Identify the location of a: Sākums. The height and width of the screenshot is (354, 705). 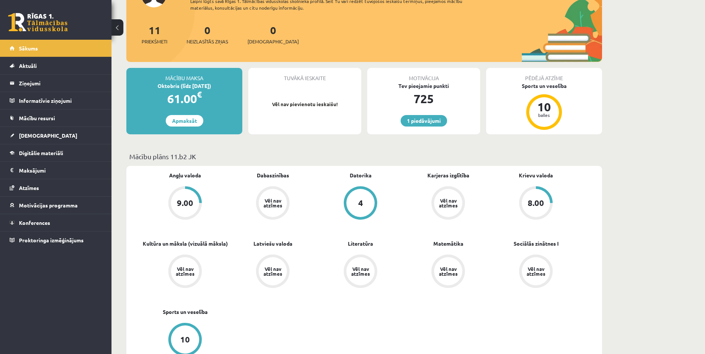
(56, 48).